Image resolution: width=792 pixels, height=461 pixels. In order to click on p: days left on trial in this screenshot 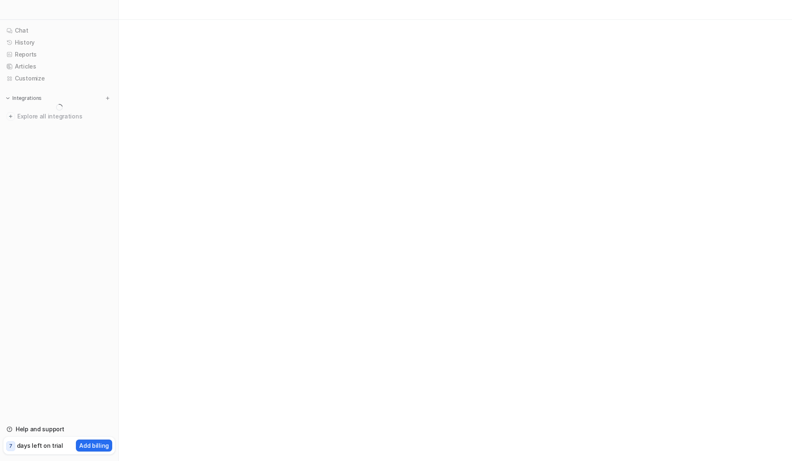, I will do `click(40, 445)`.